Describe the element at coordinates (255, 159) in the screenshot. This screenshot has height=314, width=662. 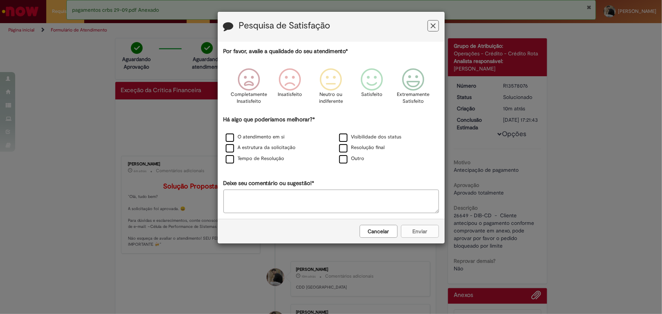
I see `label: Tempo de Resolução` at that location.